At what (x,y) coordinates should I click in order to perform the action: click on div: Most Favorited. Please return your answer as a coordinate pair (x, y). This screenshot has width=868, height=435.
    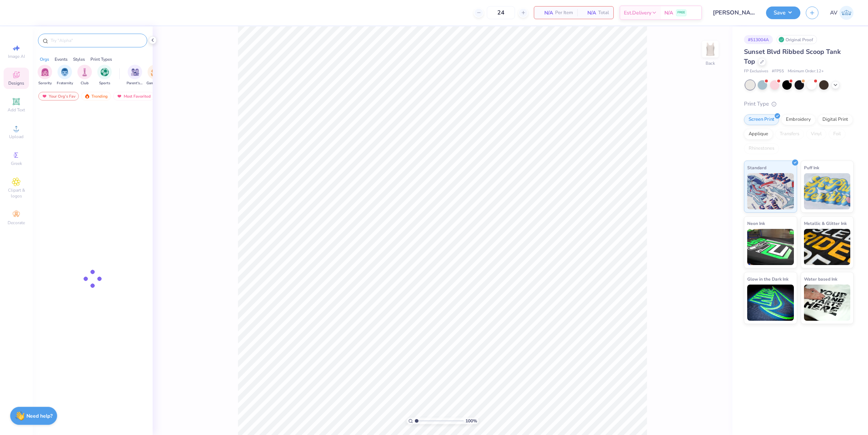
    Looking at the image, I should click on (134, 96).